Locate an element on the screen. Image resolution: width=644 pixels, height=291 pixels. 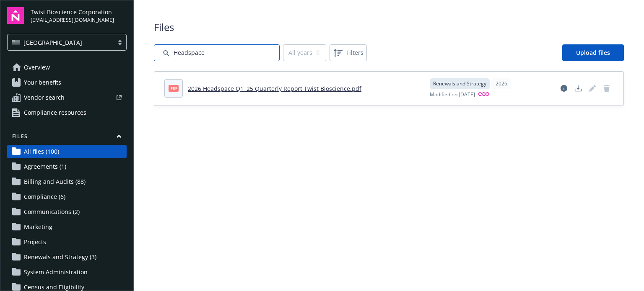
a: 2026 Headspace Q1 '25 Quarterly Report Twist Bioscience.pdf is located at coordinates (274, 88).